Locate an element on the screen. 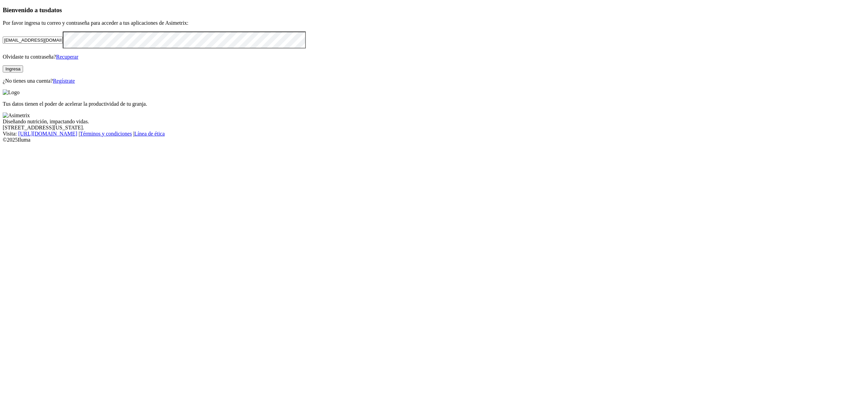 This screenshot has width=868, height=415. p: Olvidaste tu contraseña? is located at coordinates (434, 57).